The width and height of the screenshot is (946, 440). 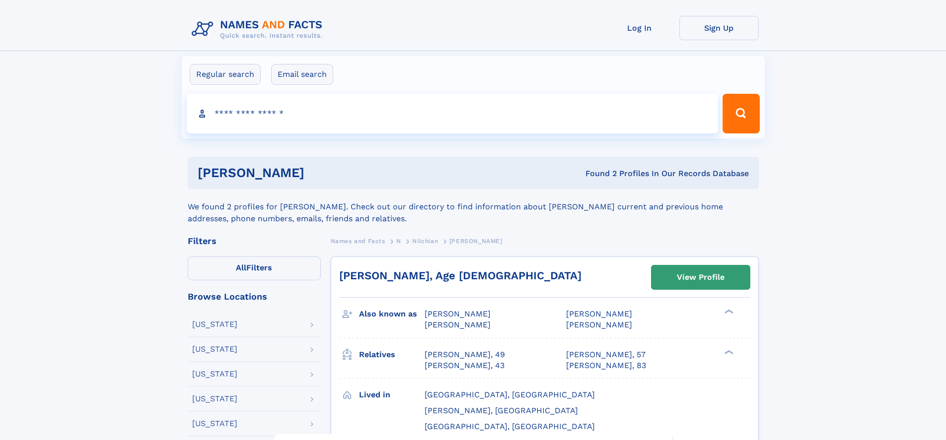 What do you see at coordinates (254, 297) in the screenshot?
I see `div: Browse Locations` at bounding box center [254, 297].